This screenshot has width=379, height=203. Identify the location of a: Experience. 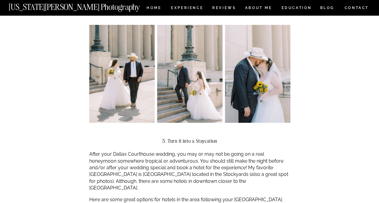
(186, 8).